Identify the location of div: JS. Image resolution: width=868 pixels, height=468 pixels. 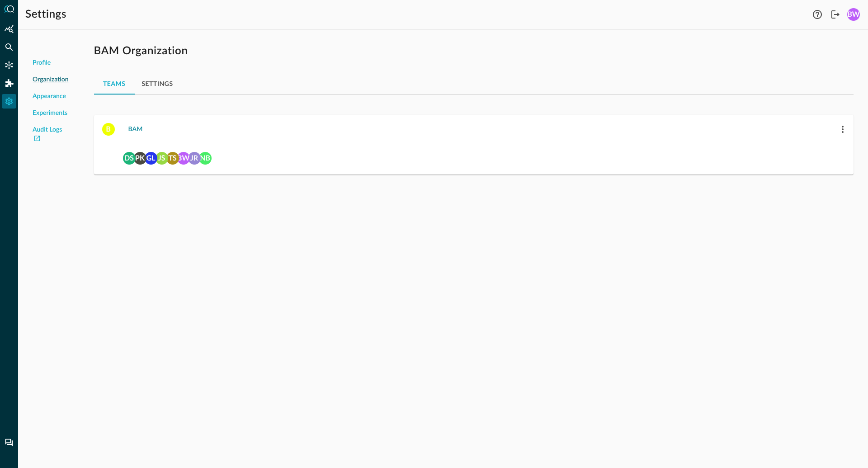
(162, 158).